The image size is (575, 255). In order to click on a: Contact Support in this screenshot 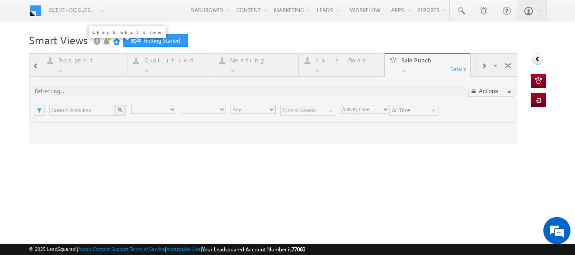, I will do `click(110, 248)`.